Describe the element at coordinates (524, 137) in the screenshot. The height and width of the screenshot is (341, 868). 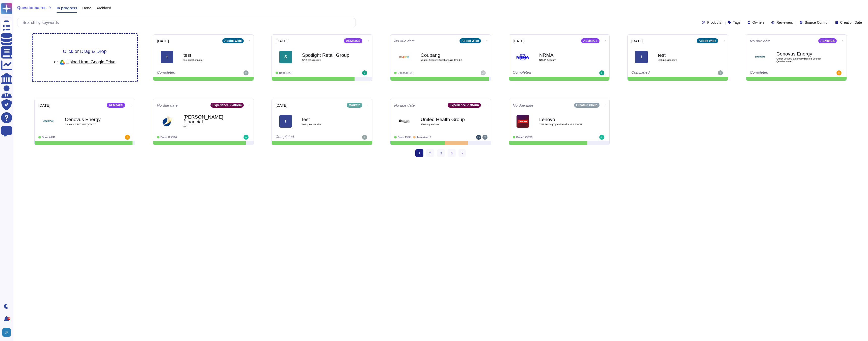
I see `span: Done: 179/229` at that location.